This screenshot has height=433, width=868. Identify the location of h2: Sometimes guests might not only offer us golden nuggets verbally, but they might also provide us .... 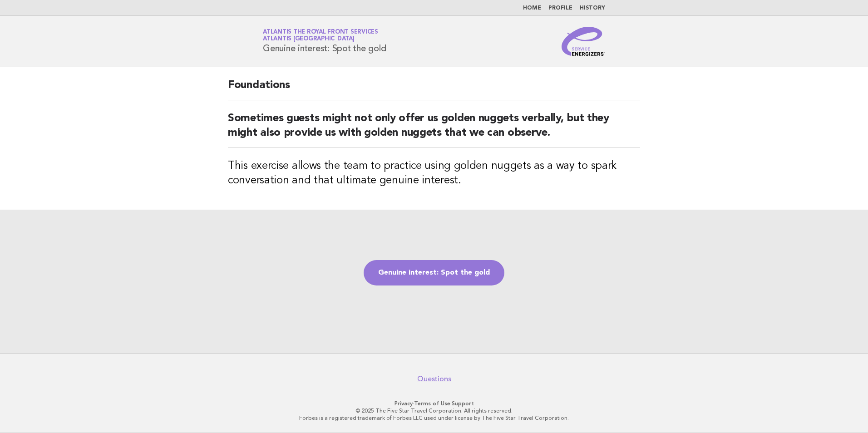
(434, 129).